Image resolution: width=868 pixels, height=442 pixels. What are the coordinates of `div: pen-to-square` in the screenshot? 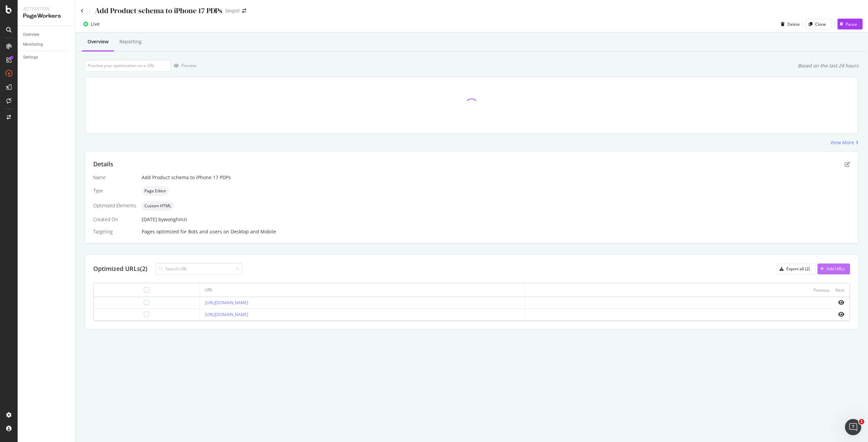 It's located at (847, 164).